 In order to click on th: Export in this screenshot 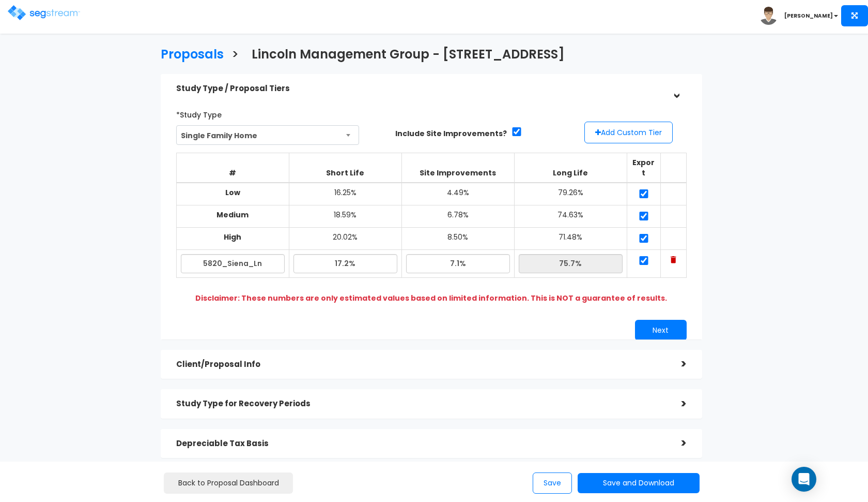, I will do `click(643, 168)`.